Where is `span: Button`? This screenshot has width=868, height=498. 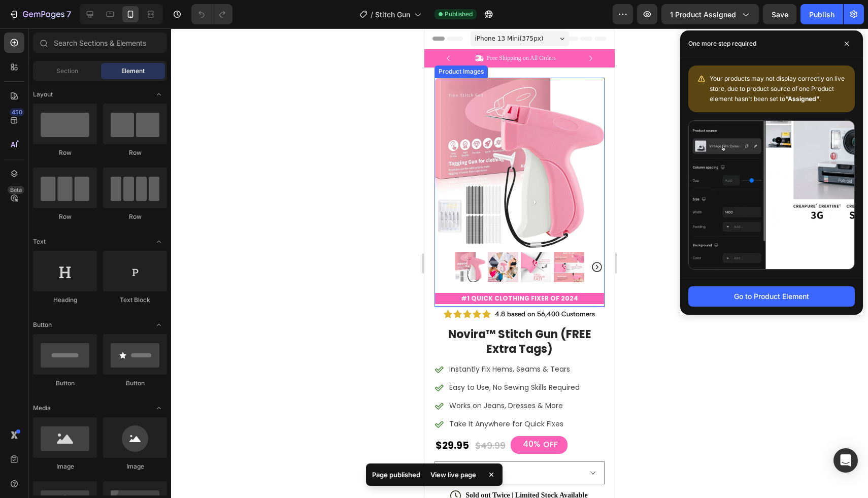
span: Button is located at coordinates (42, 325).